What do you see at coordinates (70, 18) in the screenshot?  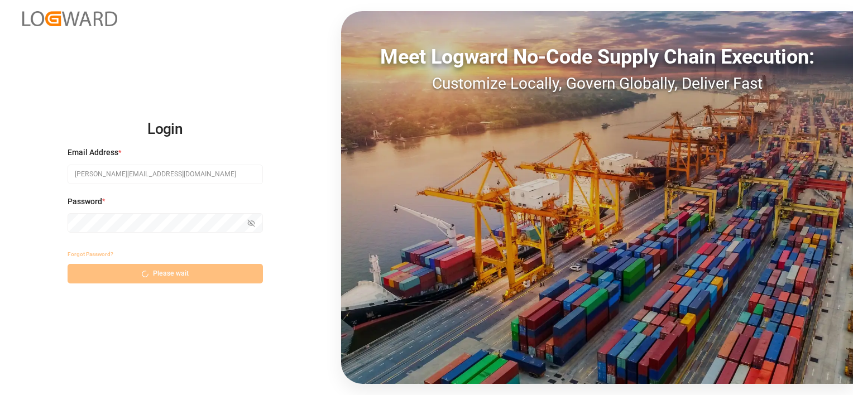 I see `img: Logward_new_orange.png` at bounding box center [70, 18].